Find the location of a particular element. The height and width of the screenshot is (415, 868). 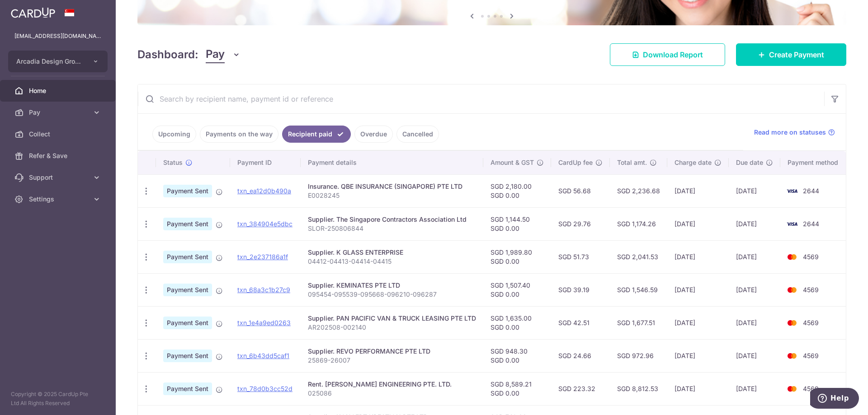

td: SGD 223.32 is located at coordinates (580, 388).